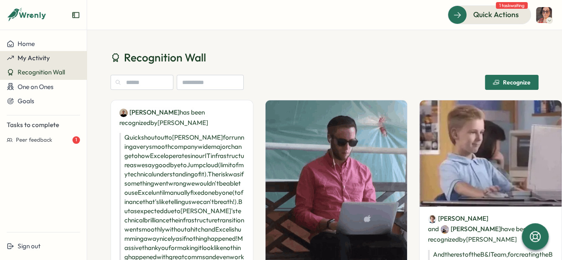 This screenshot has width=562, height=260. Describe the element at coordinates (512, 83) in the screenshot. I see `div: Recognize` at that location.